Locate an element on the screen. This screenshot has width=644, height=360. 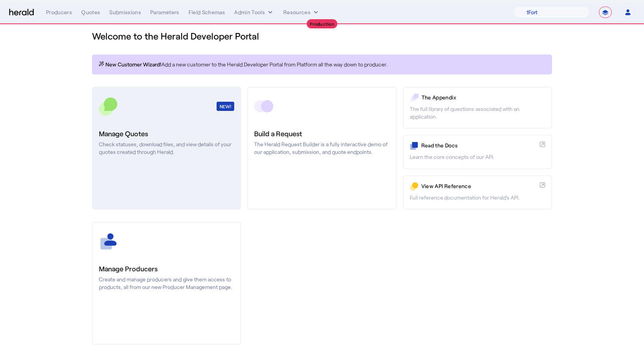
a: NEW!Manage QuotesCheck statuses, download files, and view details of your quotes created through ... is located at coordinates (166, 148).